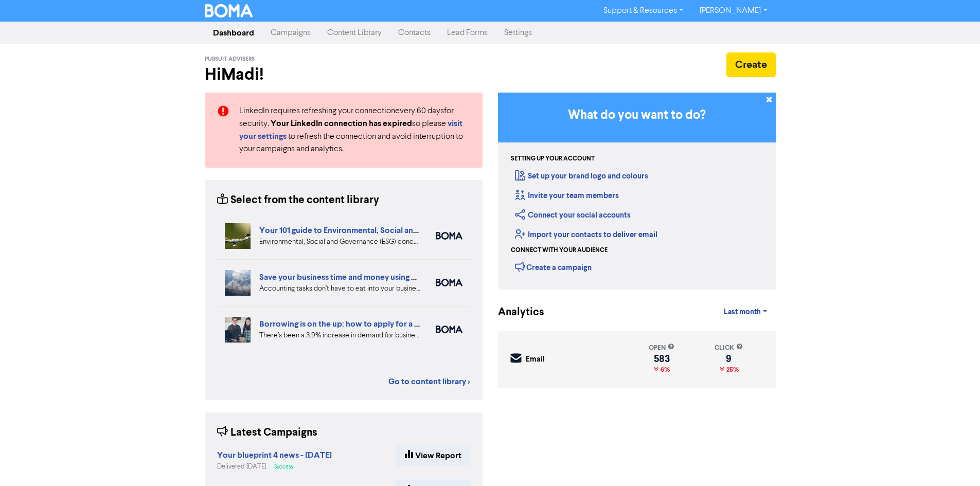  What do you see at coordinates (229, 59) in the screenshot?
I see `span: Pursuit Advisers` at bounding box center [229, 59].